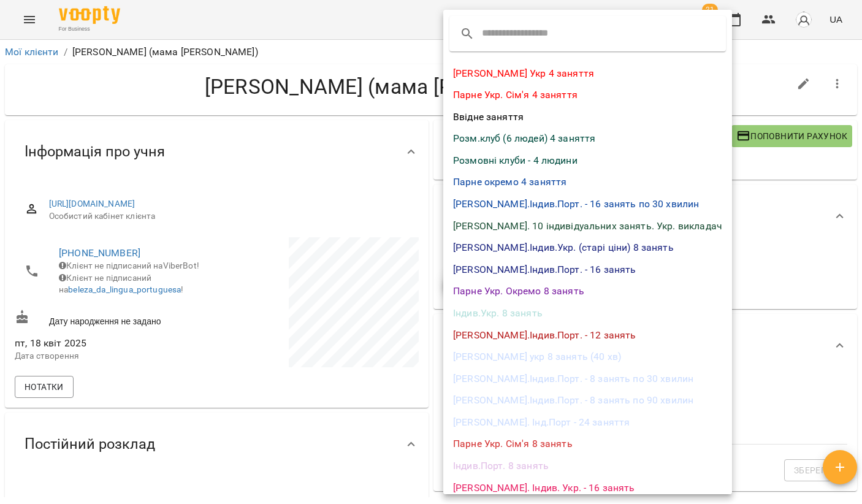  I want to click on li: Парне Укр. Окремо 8 занять, so click(587, 291).